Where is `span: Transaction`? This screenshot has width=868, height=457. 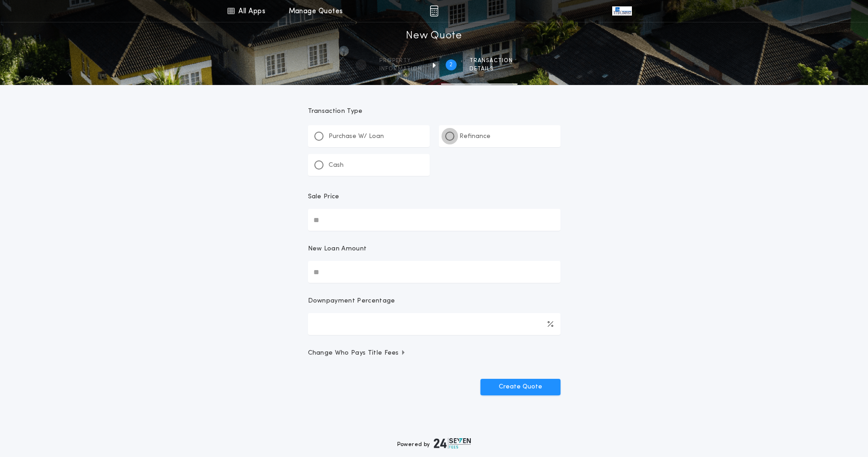 span: Transaction is located at coordinates (491, 61).